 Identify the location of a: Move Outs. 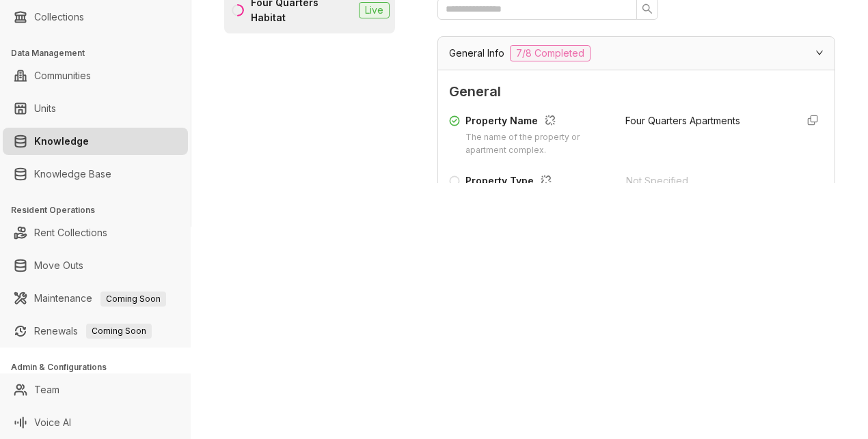
(59, 266).